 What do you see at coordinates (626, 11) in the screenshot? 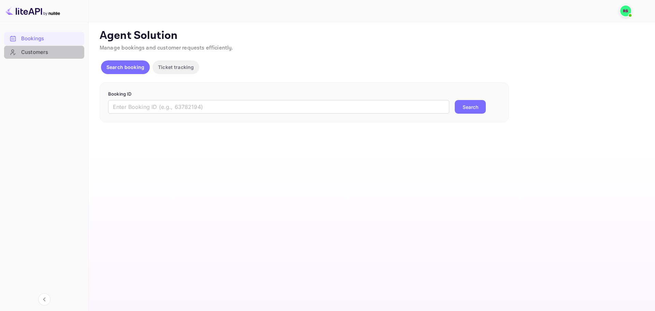
I see `img: Rainer Schuster` at bounding box center [626, 11].